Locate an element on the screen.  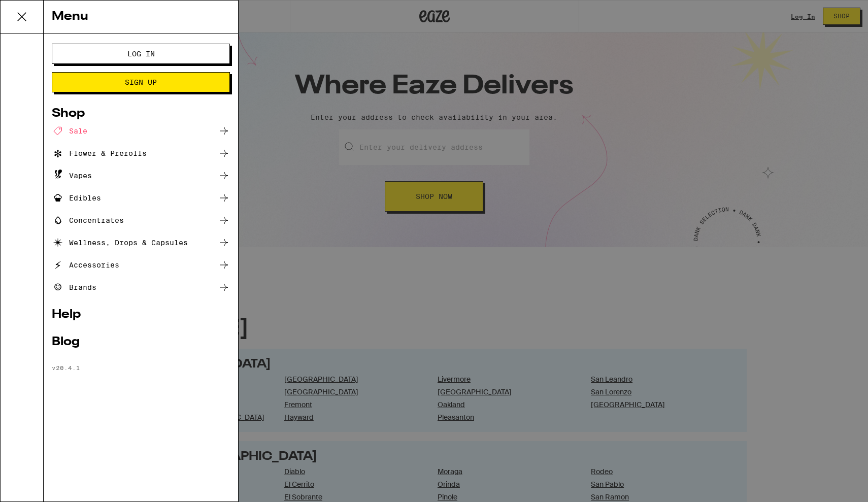
a: Help is located at coordinates (141, 315).